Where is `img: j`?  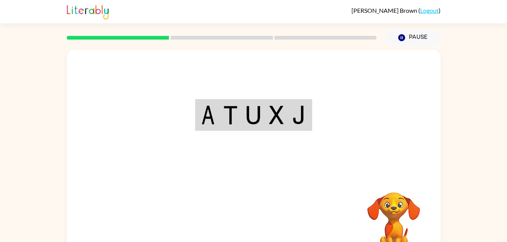 img: j is located at coordinates (299, 115).